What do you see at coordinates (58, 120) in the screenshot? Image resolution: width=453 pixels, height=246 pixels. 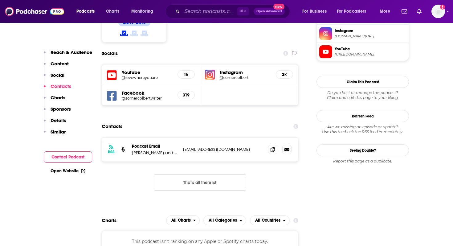 I see `p: Details` at bounding box center [58, 120].